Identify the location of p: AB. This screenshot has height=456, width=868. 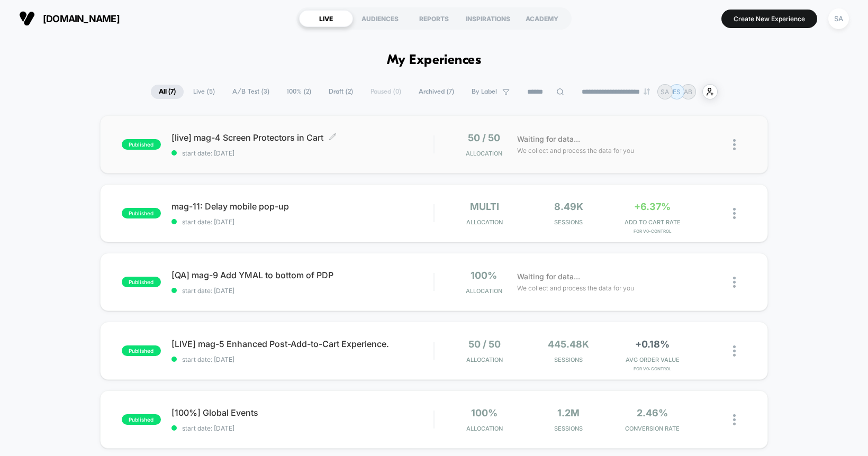
(688, 91).